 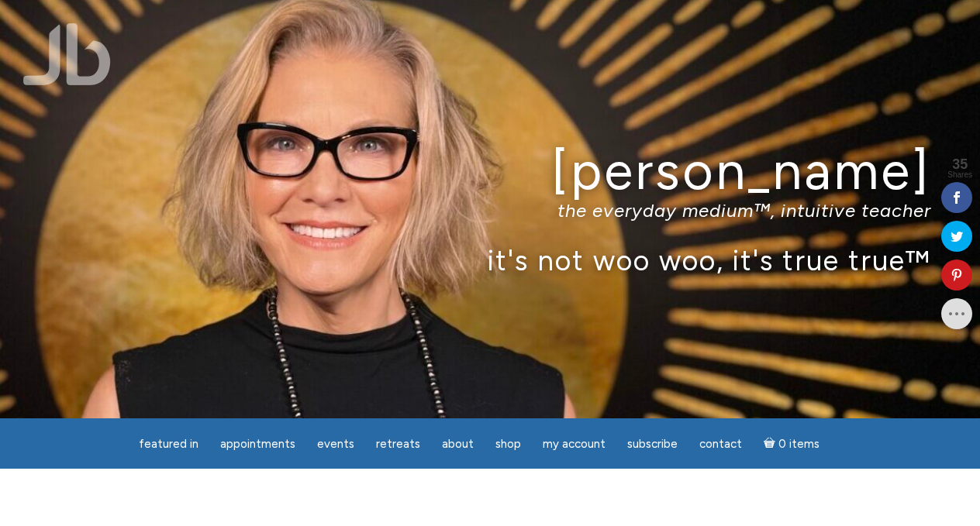 What do you see at coordinates (490, 210) in the screenshot?
I see `p: the everyday medium™, intuitive teacher` at bounding box center [490, 210].